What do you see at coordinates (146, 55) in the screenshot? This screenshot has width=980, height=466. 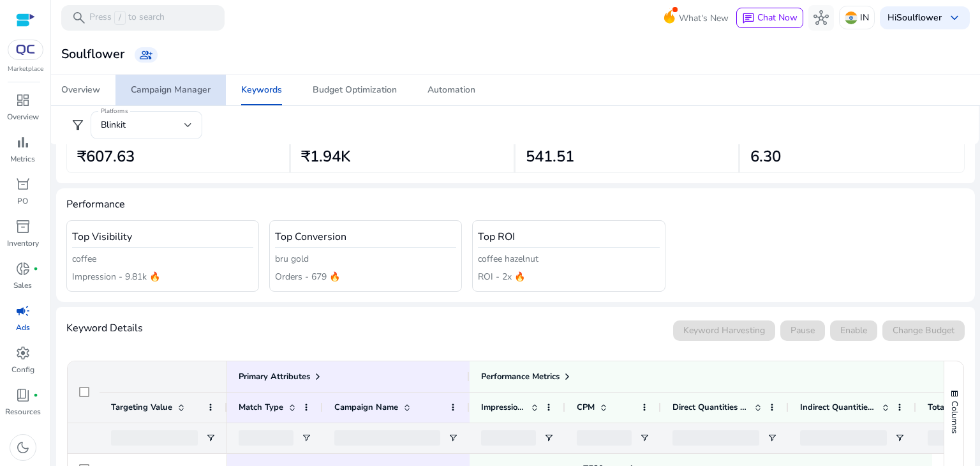 I see `a: group_add` at bounding box center [146, 55].